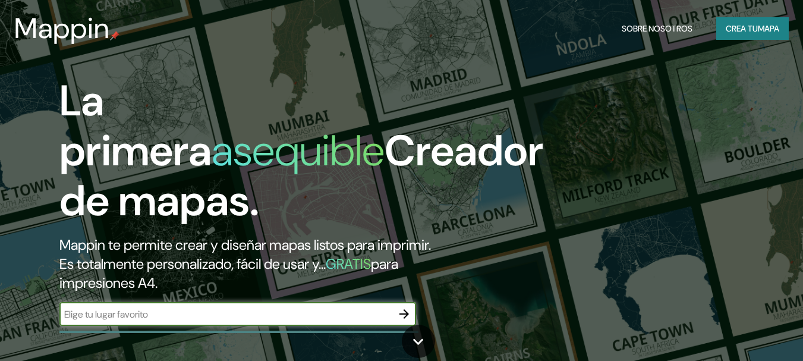 This screenshot has width=803, height=361. Describe the element at coordinates (742, 29) in the screenshot. I see `font: Crea tu` at that location.